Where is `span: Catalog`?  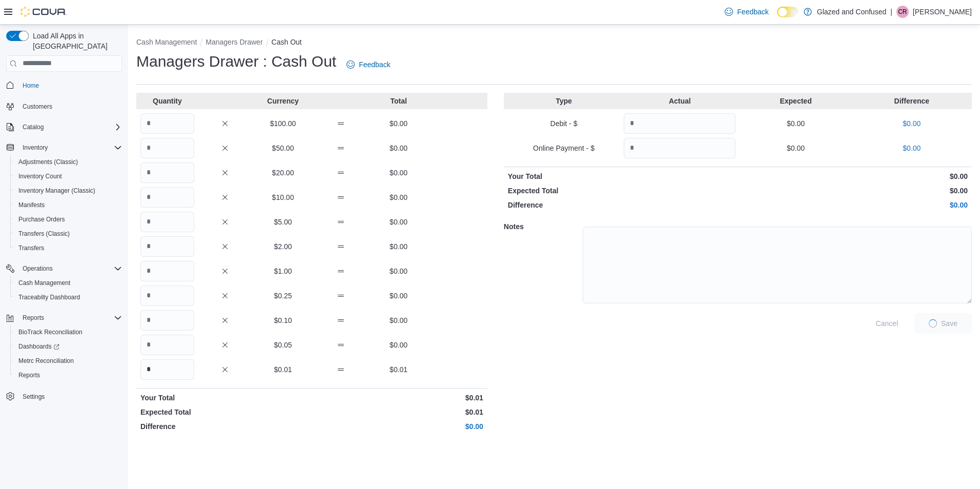
span: Catalog is located at coordinates (71, 127).